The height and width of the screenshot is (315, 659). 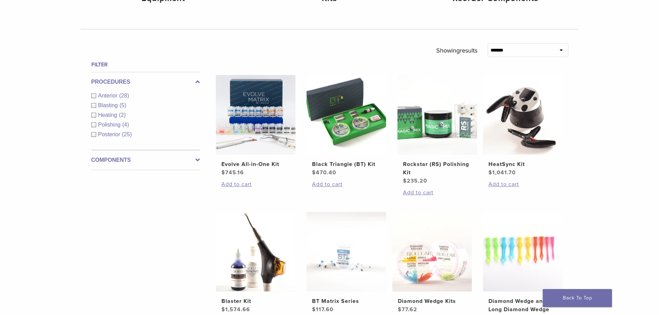 I want to click on h2: Diamond Wedge and Long Diamond Wedge, so click(x=522, y=305).